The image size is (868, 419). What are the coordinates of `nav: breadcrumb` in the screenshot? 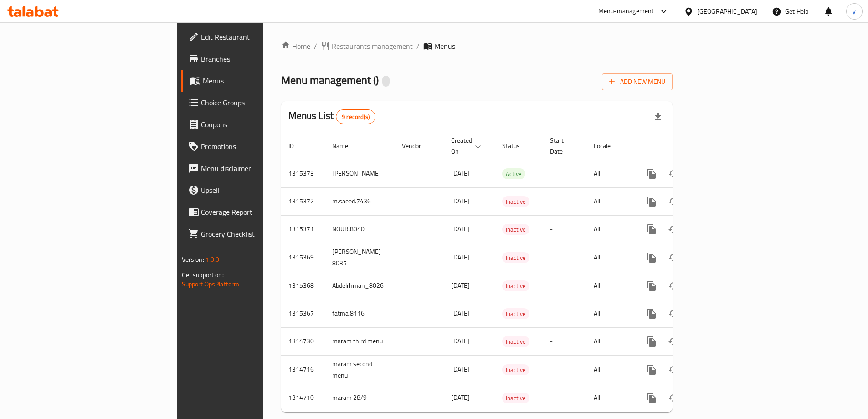 It's located at (477, 46).